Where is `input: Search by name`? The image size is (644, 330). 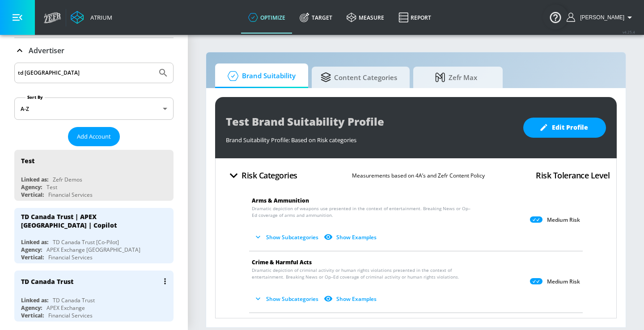 input: Search by name is located at coordinates (85, 73).